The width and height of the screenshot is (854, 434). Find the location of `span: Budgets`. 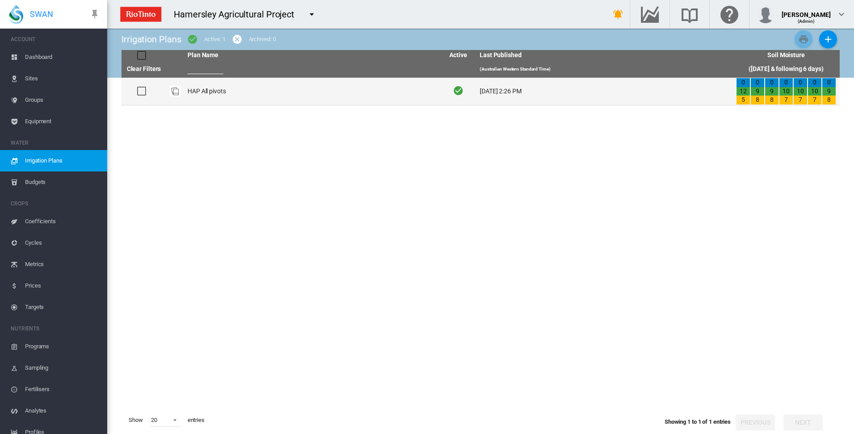

span: Budgets is located at coordinates (63, 182).